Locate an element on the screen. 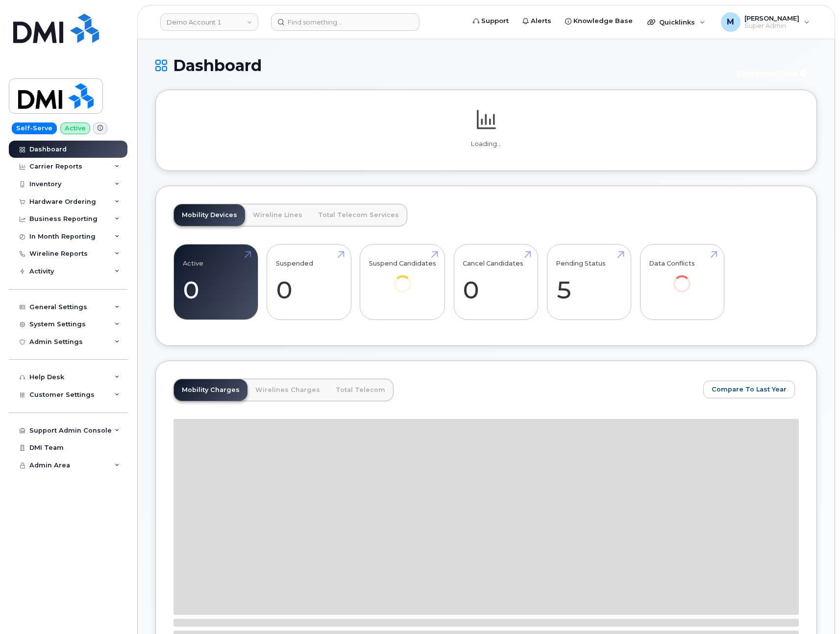 The image size is (840, 634). a: Mobility Charges is located at coordinates (211, 390).